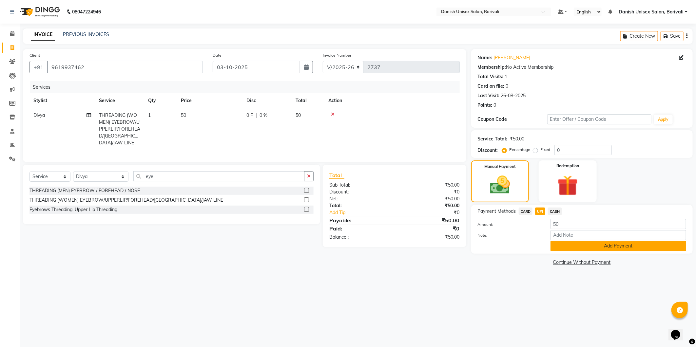 The height and width of the screenshot is (347, 696). What do you see at coordinates (85, 191) in the screenshot?
I see `div: THREADING (MEN) EYEBROW / FOREHEAD / NOSE` at bounding box center [85, 191].